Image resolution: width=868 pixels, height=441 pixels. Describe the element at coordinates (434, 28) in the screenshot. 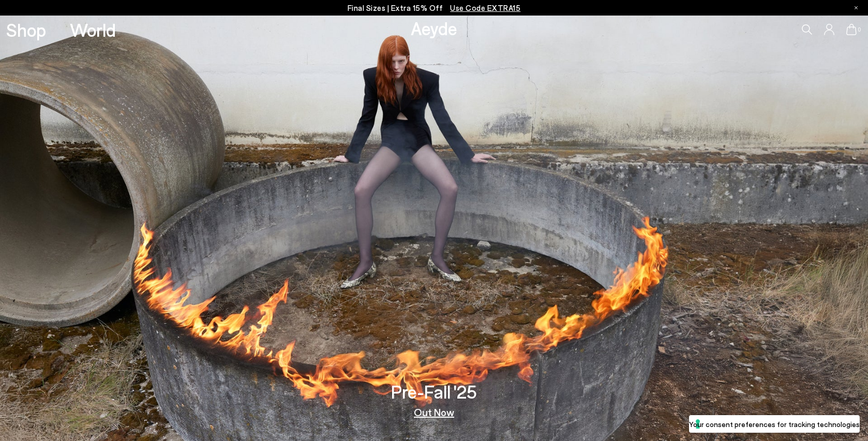

I see `a: Aeyde` at that location.